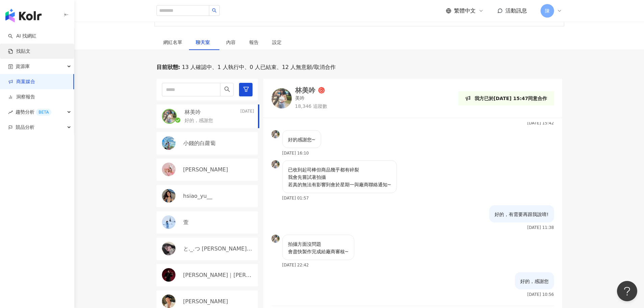 This screenshot has height=308, width=644. I want to click on p: 已收到起司棒但商品幾乎都有碎裂 我會先嘗試著拍攝 若真的無法有影響到會於星期一與廠商聯絡通知~, so click(340, 177).